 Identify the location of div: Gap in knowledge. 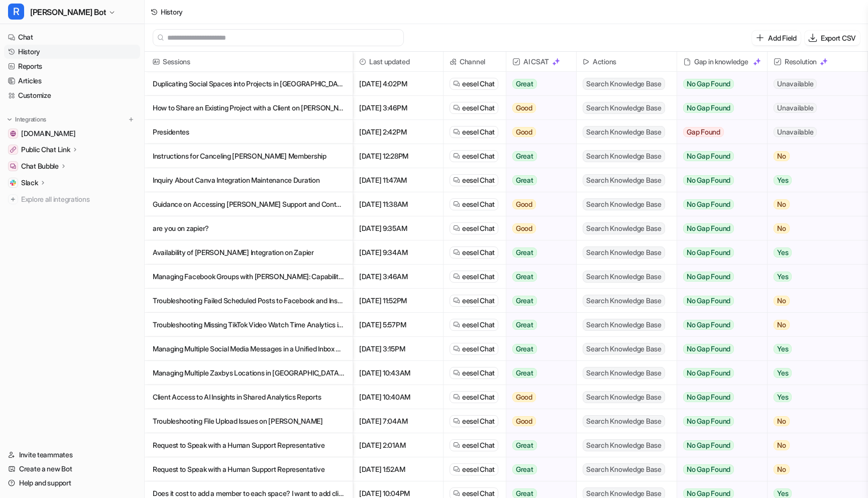
(722, 62).